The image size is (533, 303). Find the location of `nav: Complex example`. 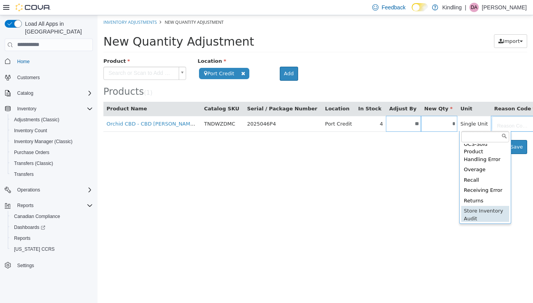

nav: Complex example is located at coordinates (49, 172).